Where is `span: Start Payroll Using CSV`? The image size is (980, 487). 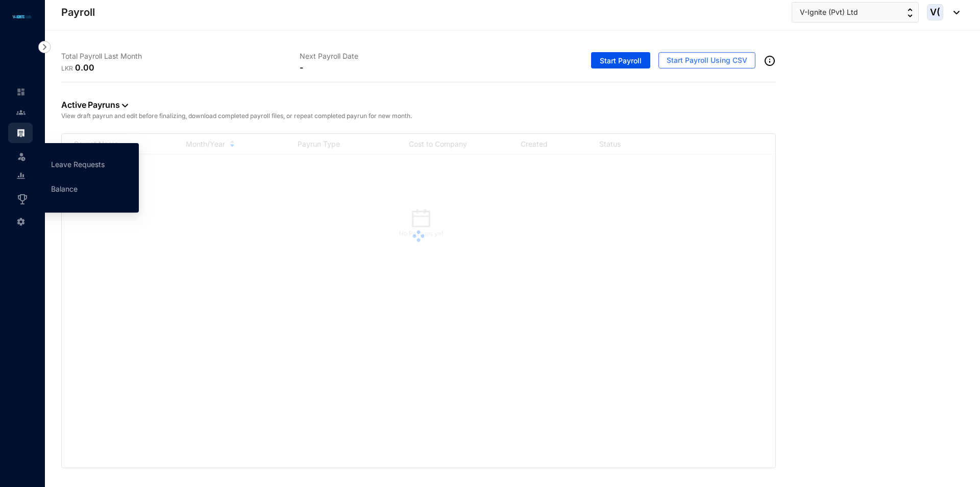
span: Start Payroll Using CSV is located at coordinates (707, 61).